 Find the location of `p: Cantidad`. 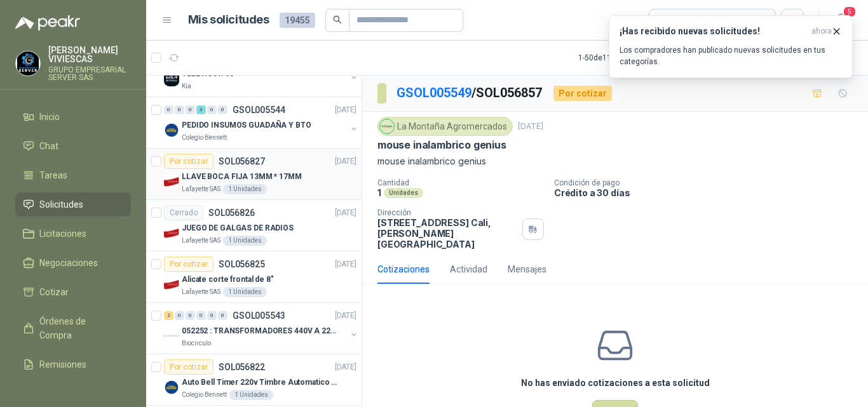

p: Cantidad is located at coordinates (461, 183).